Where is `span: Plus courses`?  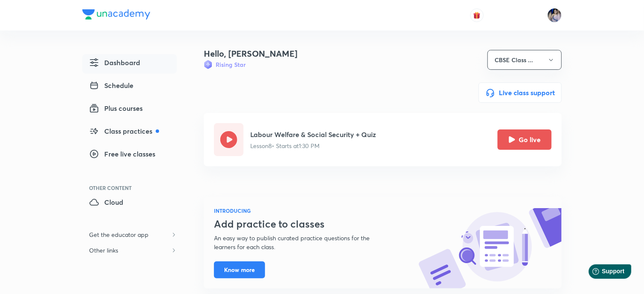
span: Plus courses is located at coordinates (116, 108).